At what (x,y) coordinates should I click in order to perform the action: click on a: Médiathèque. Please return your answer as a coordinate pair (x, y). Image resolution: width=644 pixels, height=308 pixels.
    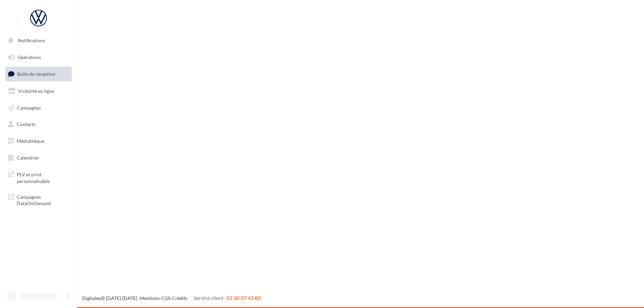
    Looking at the image, I should click on (39, 141).